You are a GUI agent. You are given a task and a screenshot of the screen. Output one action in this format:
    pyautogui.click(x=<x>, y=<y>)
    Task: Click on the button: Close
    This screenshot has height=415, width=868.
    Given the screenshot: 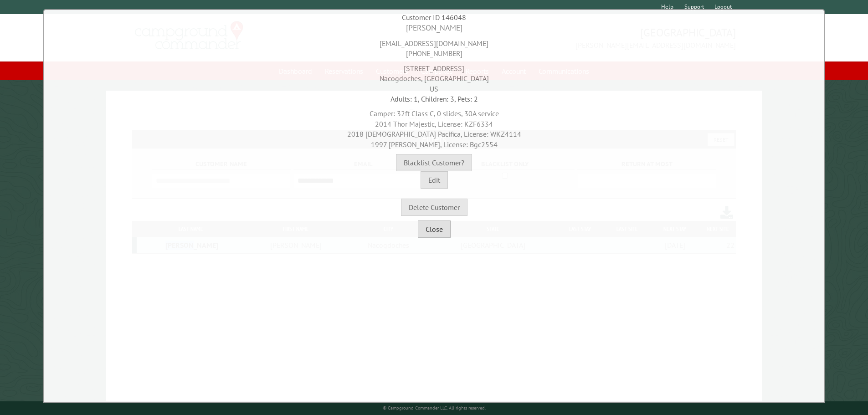 What is the action you would take?
    pyautogui.click(x=434, y=229)
    